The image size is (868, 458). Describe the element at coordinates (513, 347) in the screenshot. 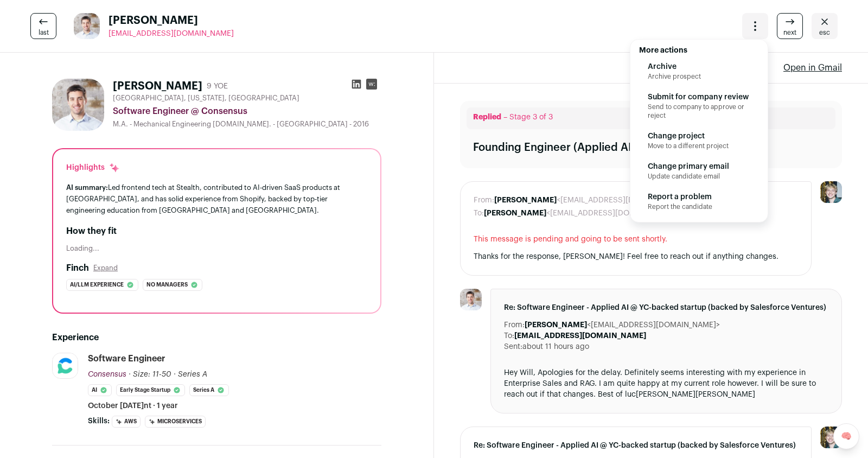

I see `dt: Sent:` at that location.